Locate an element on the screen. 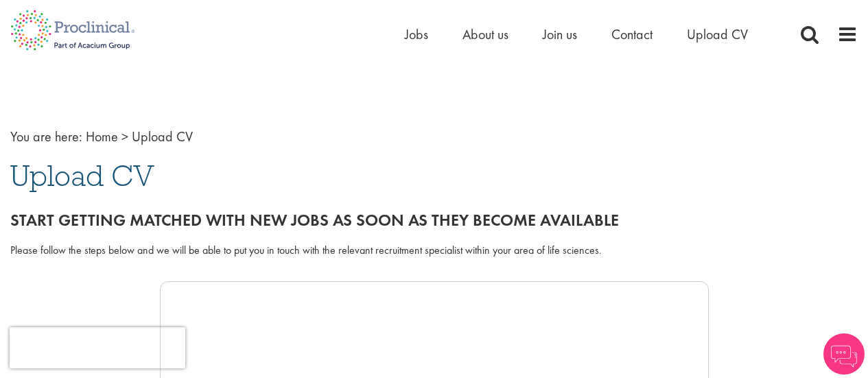 This screenshot has height=378, width=868. span: Jobs is located at coordinates (417, 34).